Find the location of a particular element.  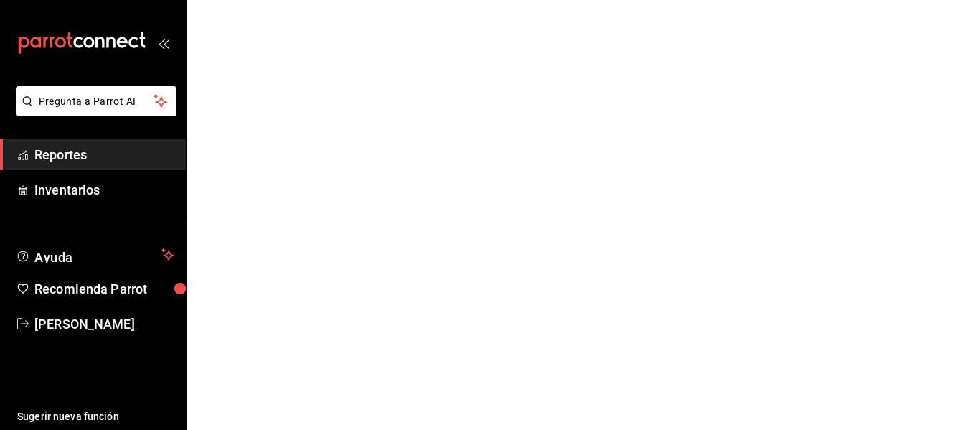

span: Recomienda Parrot is located at coordinates (104, 288).